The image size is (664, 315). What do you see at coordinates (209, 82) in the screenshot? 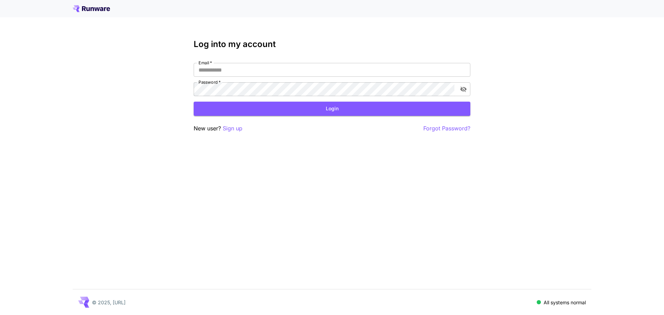
I see `label: Password` at bounding box center [209, 82].